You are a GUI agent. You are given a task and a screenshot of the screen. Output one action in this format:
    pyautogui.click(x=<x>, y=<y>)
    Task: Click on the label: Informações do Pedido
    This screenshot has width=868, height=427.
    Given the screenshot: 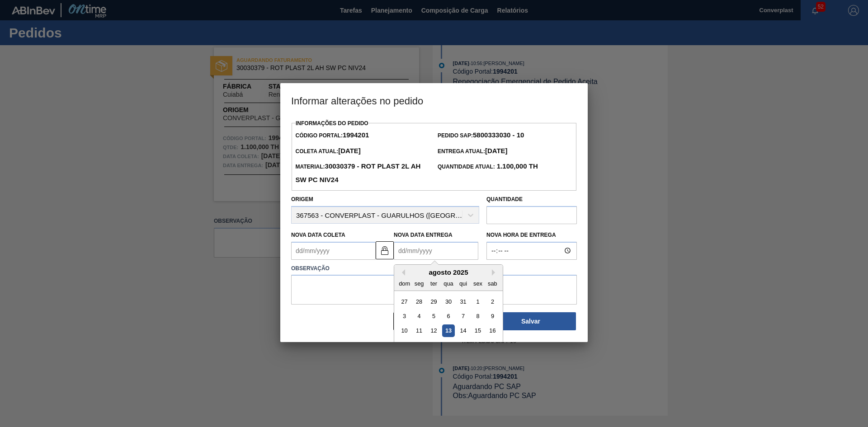 What is the action you would take?
    pyautogui.click(x=332, y=124)
    